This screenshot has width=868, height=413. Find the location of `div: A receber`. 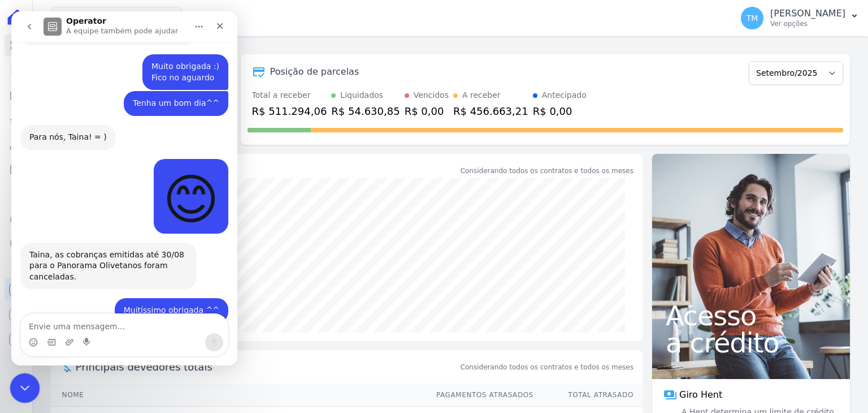

div: A receber is located at coordinates (482, 95).